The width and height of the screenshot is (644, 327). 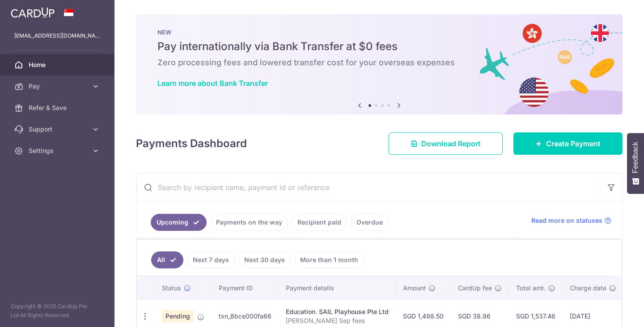 What do you see at coordinates (177, 316) in the screenshot?
I see `span: Pending` at bounding box center [177, 316].